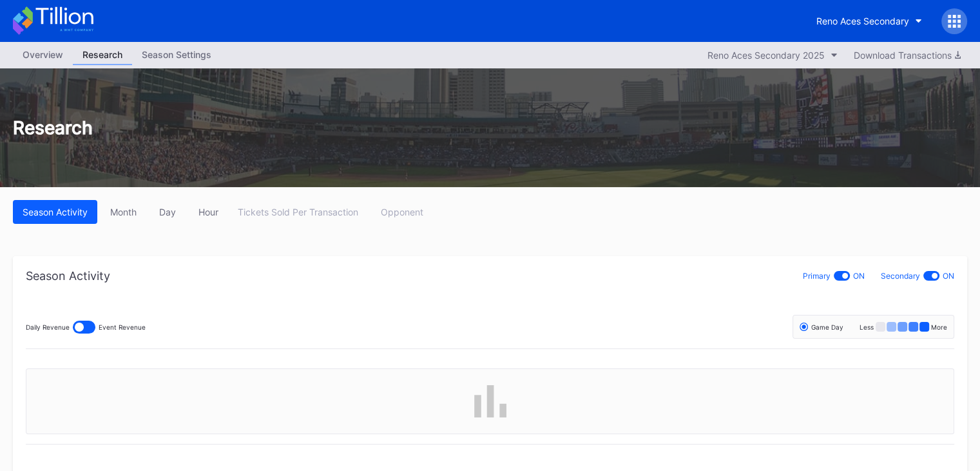 The image size is (980, 471). Describe the element at coordinates (863, 21) in the screenshot. I see `div: Reno Aces Secondary` at that location.